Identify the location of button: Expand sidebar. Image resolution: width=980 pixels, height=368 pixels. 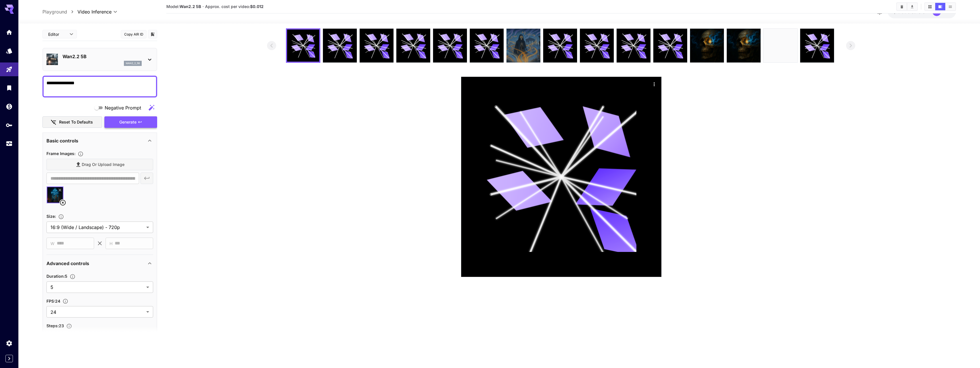
(9, 359).